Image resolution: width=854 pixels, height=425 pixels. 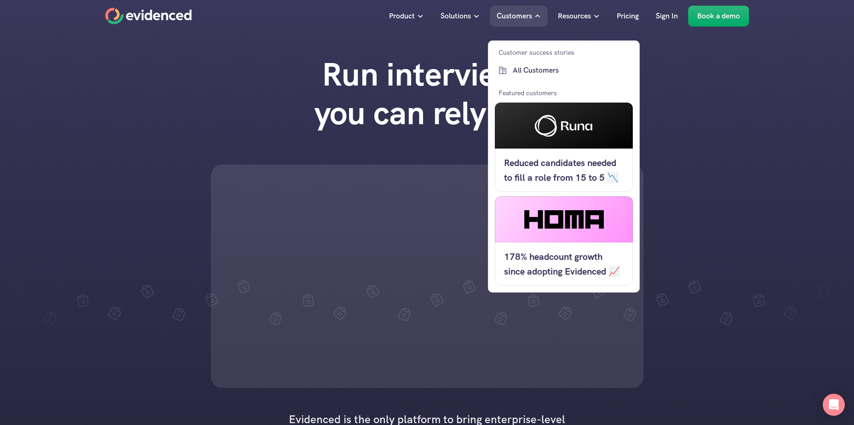 What do you see at coordinates (402, 16) in the screenshot?
I see `p: Product` at bounding box center [402, 16].